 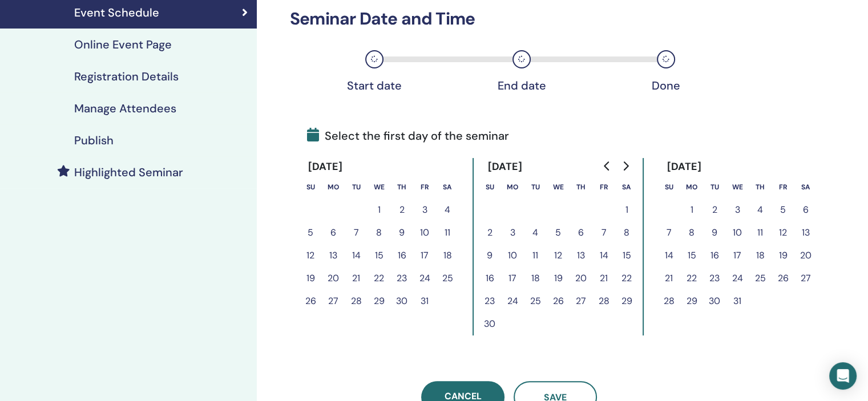 I want to click on div: Open Intercom Messenger, so click(x=843, y=376).